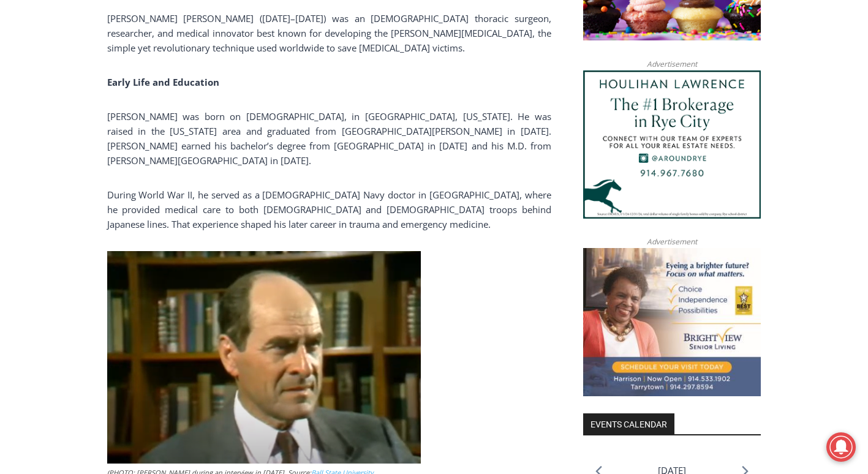 This screenshot has height=474, width=868. What do you see at coordinates (628, 424) in the screenshot?
I see `h2: Events Calendar` at bounding box center [628, 424].